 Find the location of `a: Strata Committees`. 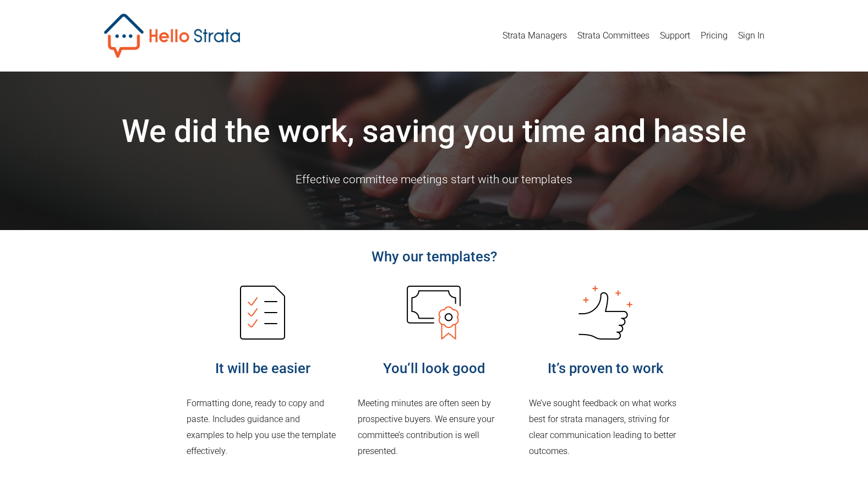

a: Strata Committees is located at coordinates (613, 35).